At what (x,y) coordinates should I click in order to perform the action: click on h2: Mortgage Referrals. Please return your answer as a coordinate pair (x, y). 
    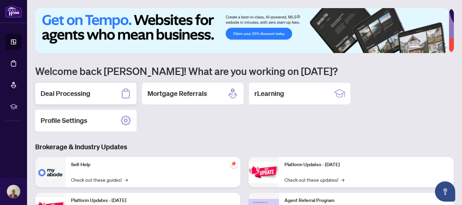
    Looking at the image, I should click on (177, 94).